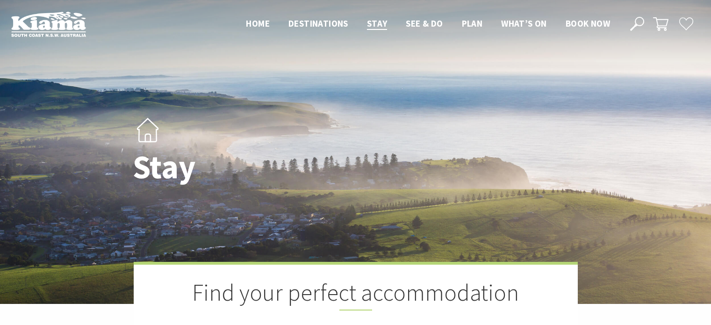 The width and height of the screenshot is (711, 325). I want to click on span: See & Do, so click(424, 23).